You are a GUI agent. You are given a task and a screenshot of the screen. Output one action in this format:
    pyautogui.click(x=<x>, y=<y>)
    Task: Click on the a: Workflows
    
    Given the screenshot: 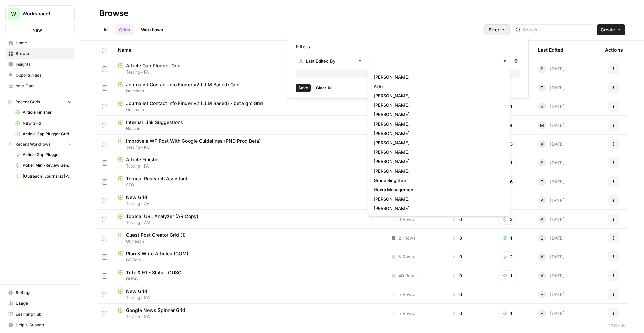 What is the action you would take?
    pyautogui.click(x=152, y=30)
    